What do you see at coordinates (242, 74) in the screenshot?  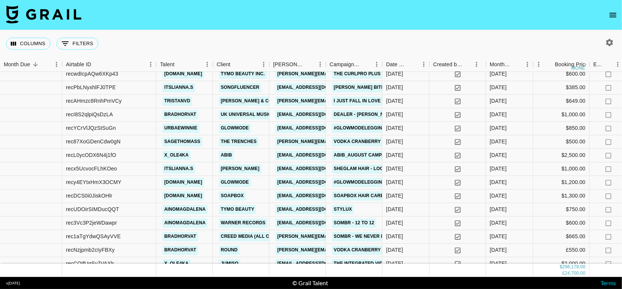 I see `a: TYMO BEAUTY INC.` at bounding box center [242, 74].